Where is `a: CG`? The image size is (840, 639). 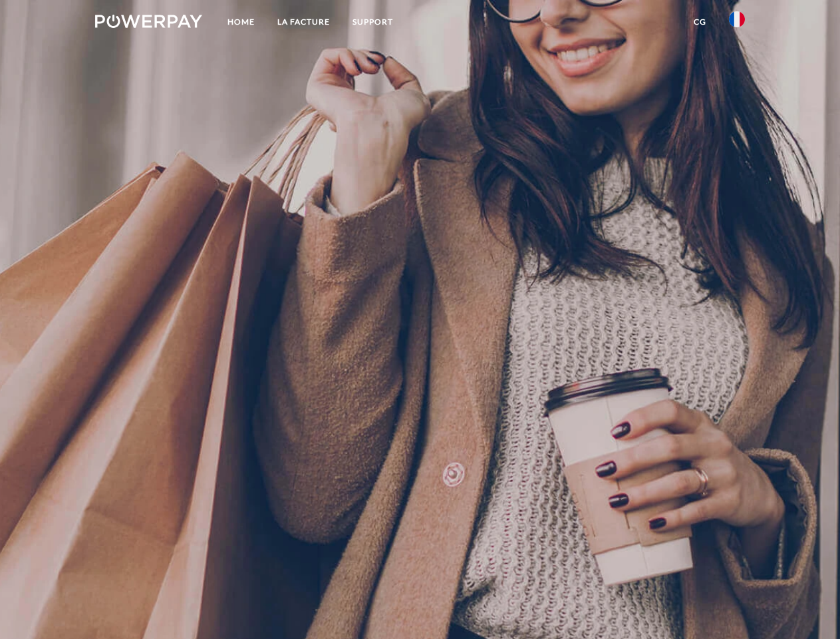 a: CG is located at coordinates (699, 22).